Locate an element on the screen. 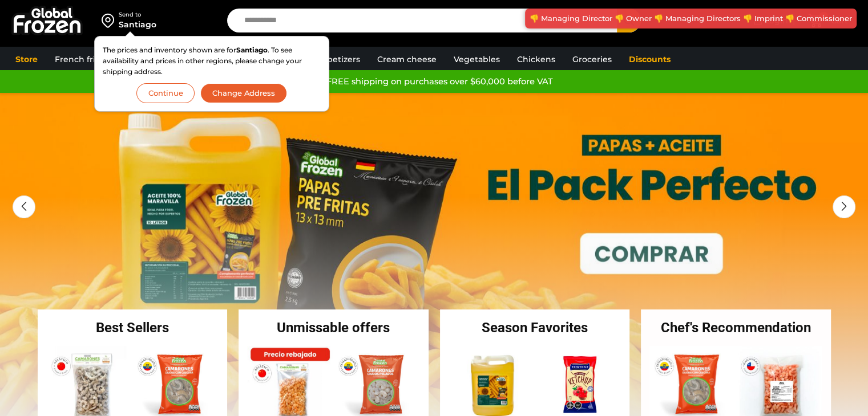 The width and height of the screenshot is (868, 416). a: French fries is located at coordinates (79, 59).